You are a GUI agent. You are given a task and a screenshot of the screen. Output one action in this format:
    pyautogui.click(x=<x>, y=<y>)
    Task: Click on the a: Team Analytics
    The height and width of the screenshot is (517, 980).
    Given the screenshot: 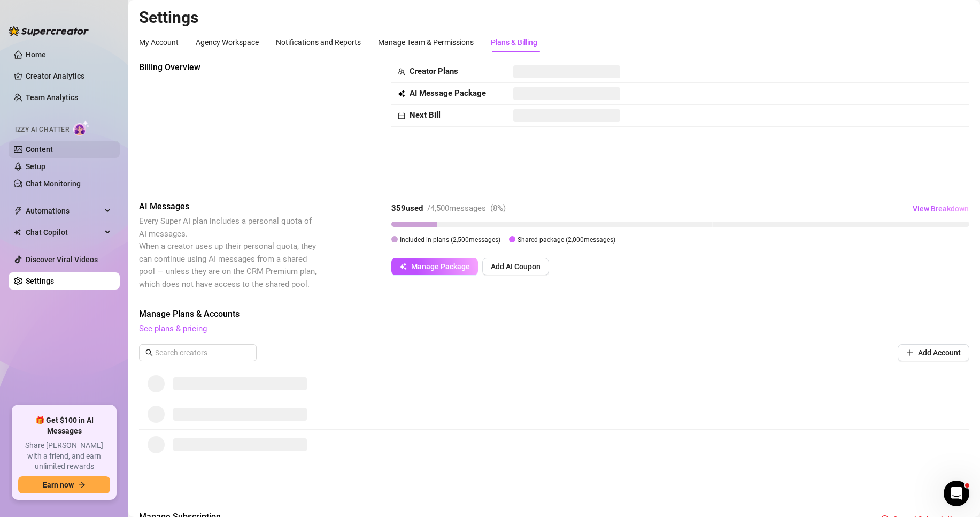 What is the action you would take?
    pyautogui.click(x=52, y=98)
    